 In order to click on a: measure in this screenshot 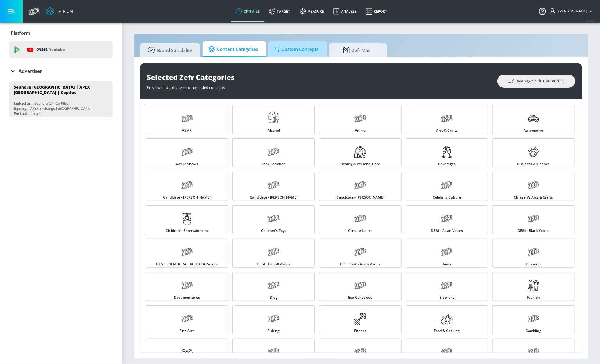, I will do `click(312, 11)`.